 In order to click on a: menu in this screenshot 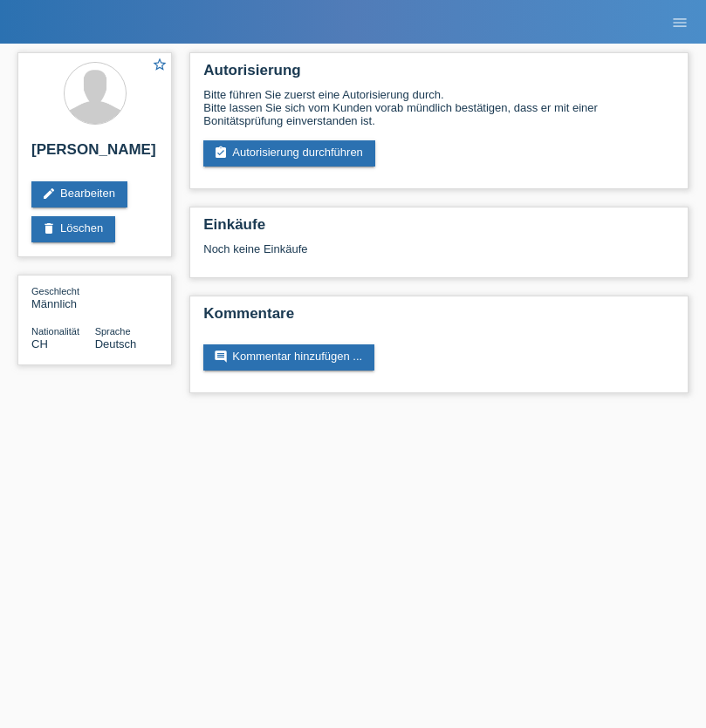, I will do `click(680, 21)`.